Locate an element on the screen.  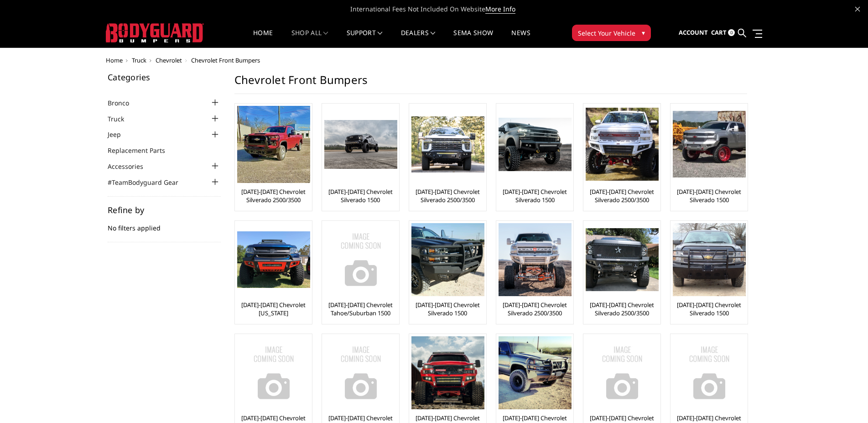
span: Cart is located at coordinates (719, 32).